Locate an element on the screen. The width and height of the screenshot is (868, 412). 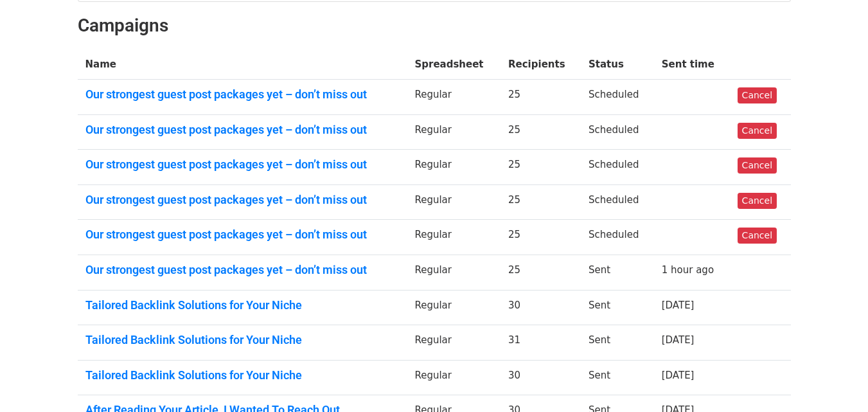
div: Chat Widget is located at coordinates (835, 381).